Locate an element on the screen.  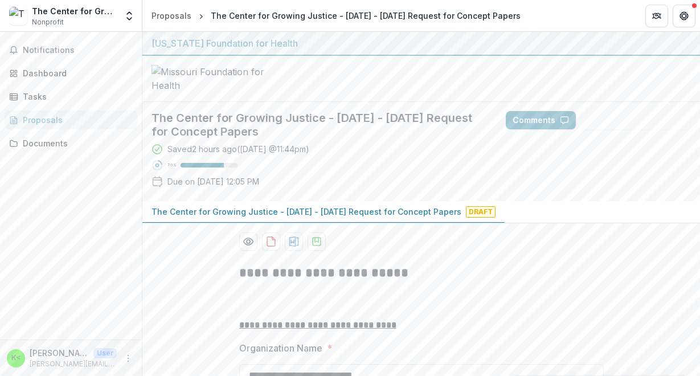
button: Notifications is located at coordinates (71, 50).